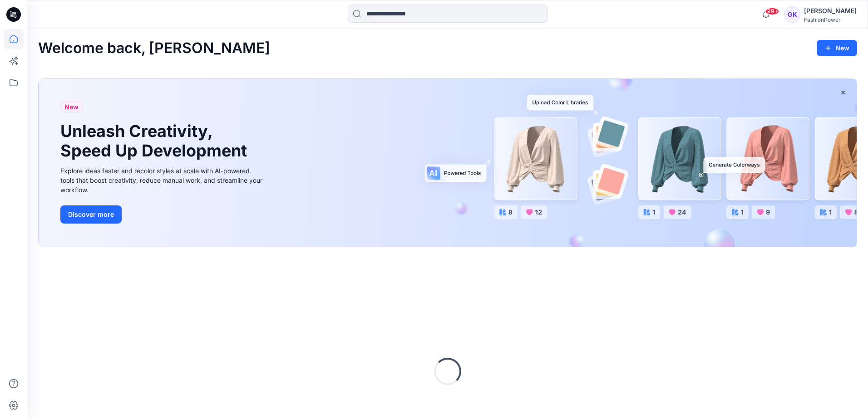 The height and width of the screenshot is (419, 868). What do you see at coordinates (837, 48) in the screenshot?
I see `button: New` at bounding box center [837, 48].